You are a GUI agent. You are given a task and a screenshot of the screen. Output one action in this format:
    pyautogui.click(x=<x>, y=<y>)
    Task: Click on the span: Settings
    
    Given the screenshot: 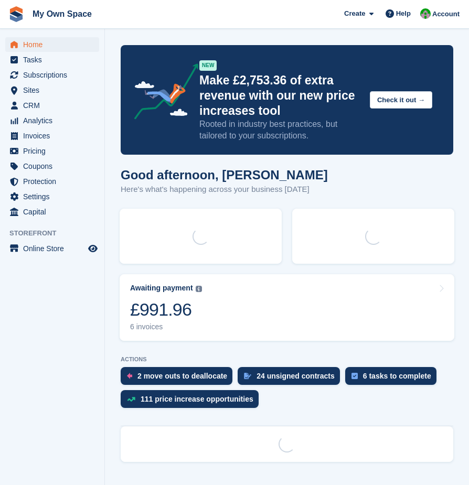 What is the action you would take?
    pyautogui.click(x=55, y=197)
    